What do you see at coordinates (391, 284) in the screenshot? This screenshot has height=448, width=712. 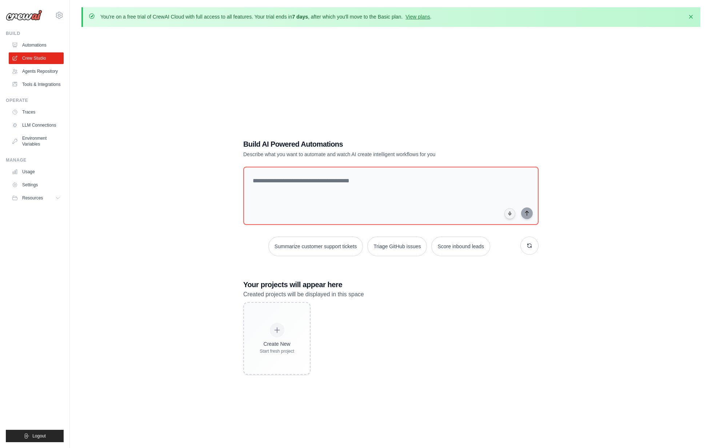 I see `h3: Your projects will appear here` at bounding box center [391, 284].